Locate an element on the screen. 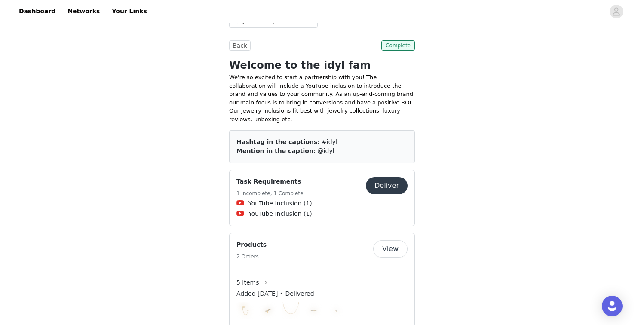 The height and width of the screenshot is (325, 644). span: #idyl is located at coordinates (329, 142).